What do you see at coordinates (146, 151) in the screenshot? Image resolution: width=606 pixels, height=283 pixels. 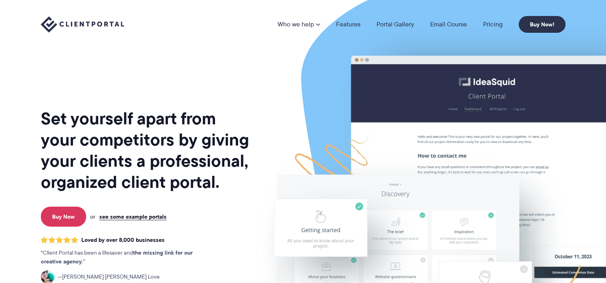 I see `h1: Set yourself apart from your competitors by giving your clients a professional, organized client ...` at bounding box center [146, 151].